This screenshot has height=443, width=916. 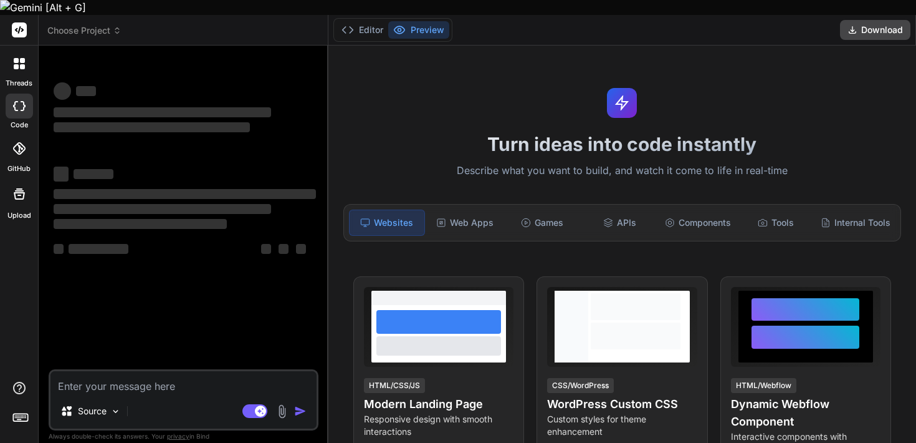 I want to click on h1: Turn ideas into code instantly, so click(x=622, y=144).